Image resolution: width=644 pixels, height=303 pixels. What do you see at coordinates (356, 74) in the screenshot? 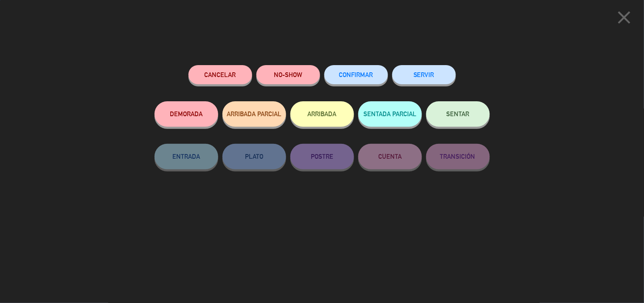
I see `span: CONFIRMAR` at bounding box center [356, 74].